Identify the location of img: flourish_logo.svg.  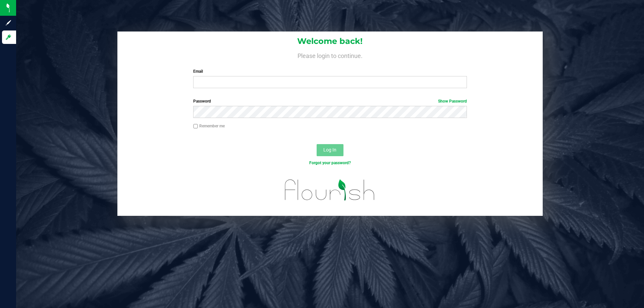
(330, 190).